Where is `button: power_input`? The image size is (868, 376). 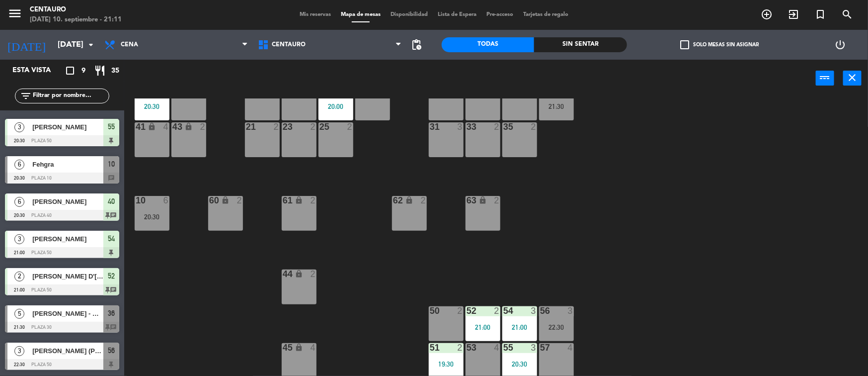
button: power_input is located at coordinates (825, 78).